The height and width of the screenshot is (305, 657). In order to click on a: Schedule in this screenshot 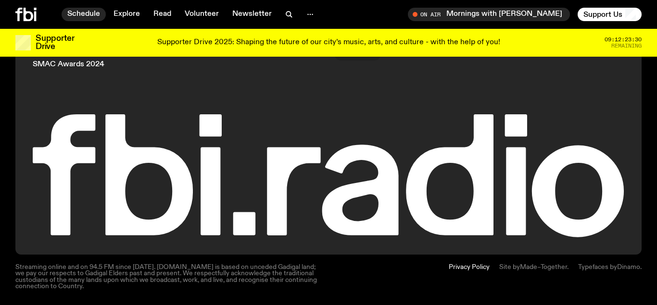, I will do `click(84, 14)`.